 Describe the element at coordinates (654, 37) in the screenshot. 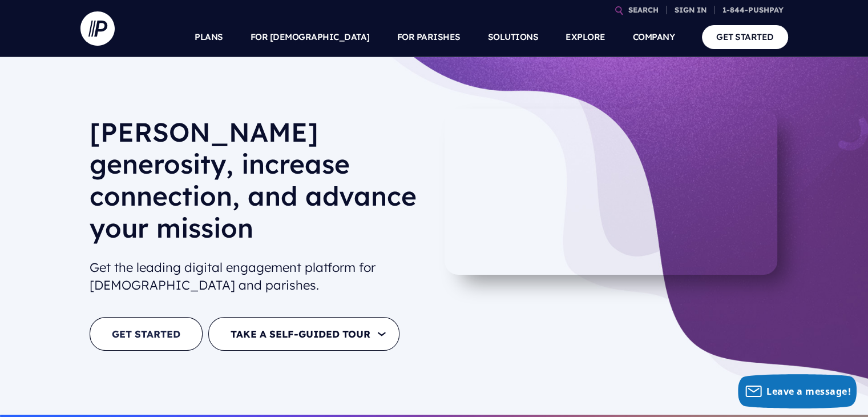

I see `a: COMPANY` at that location.